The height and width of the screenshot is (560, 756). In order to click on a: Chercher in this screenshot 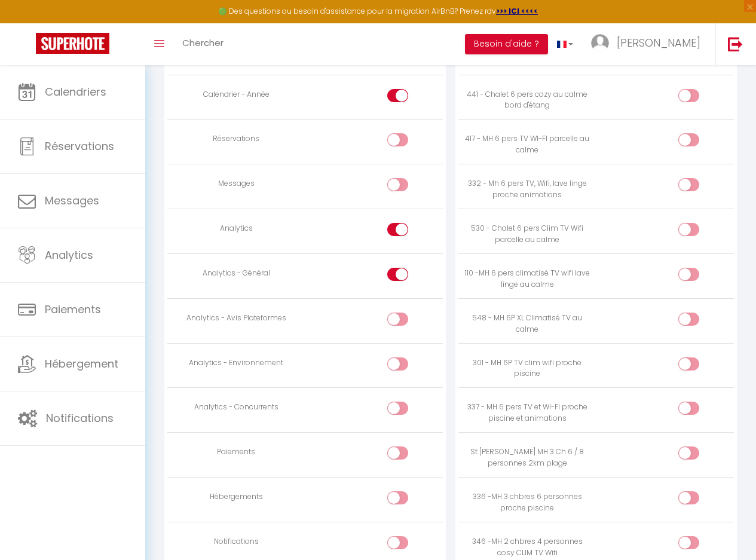, I will do `click(203, 44)`.